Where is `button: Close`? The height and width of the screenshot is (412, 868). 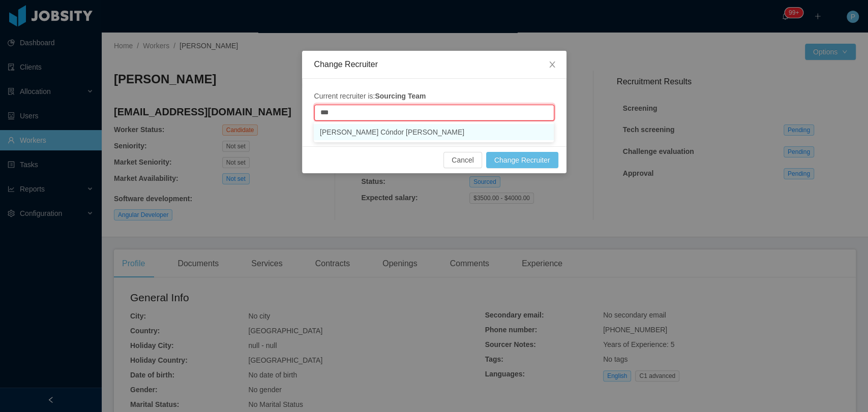 button: Close is located at coordinates (552, 65).